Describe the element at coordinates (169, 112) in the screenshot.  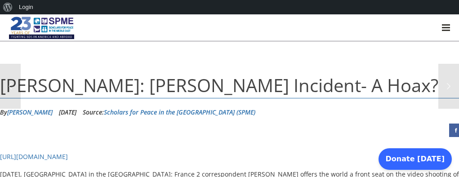
I see `div: Source:` at that location.